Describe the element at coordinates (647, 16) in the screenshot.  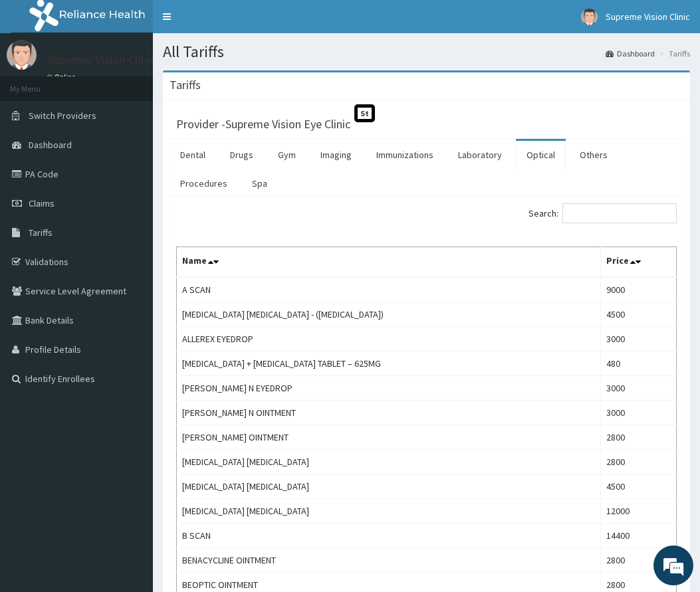
I see `span: Supreme Vision Clinic` at that location.